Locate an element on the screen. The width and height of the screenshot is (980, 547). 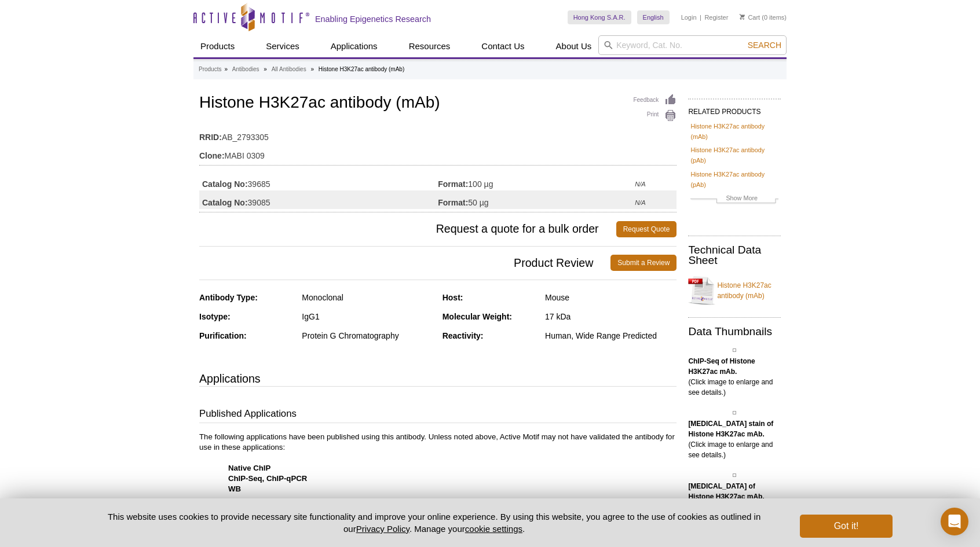
a: Print is located at coordinates (654, 116).